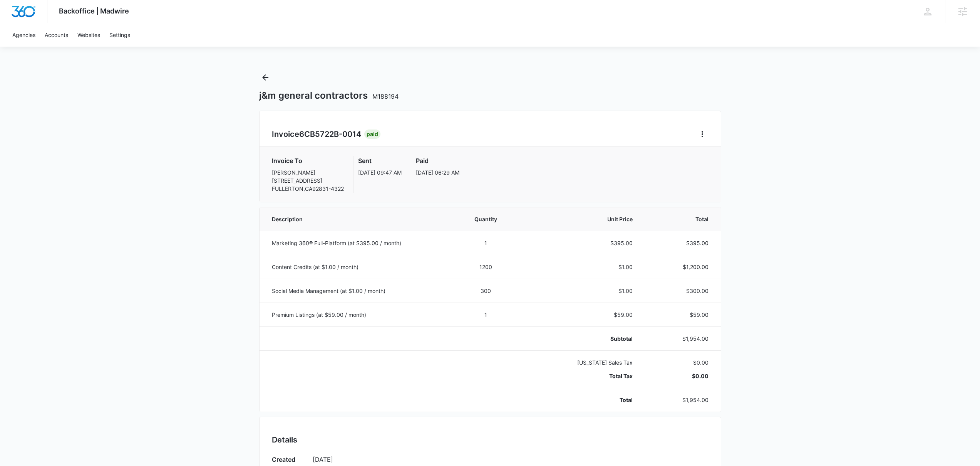 Image resolution: width=980 pixels, height=466 pixels. I want to click on span: Quantity, so click(486, 219).